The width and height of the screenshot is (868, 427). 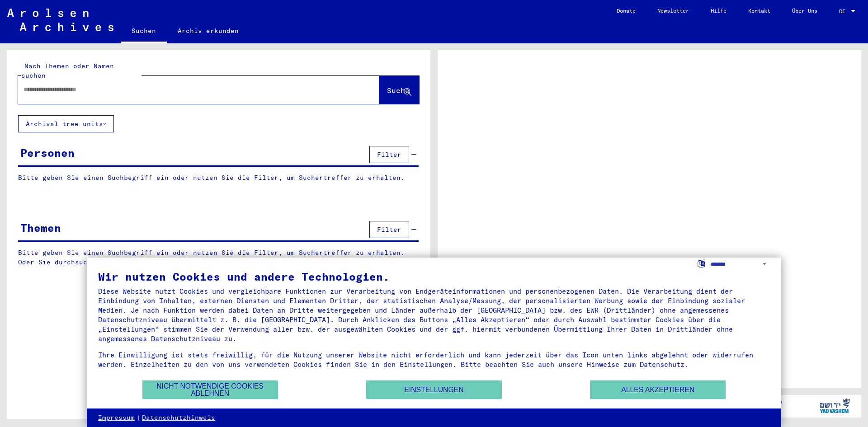 What do you see at coordinates (41, 228) in the screenshot?
I see `div: Themen` at bounding box center [41, 228].